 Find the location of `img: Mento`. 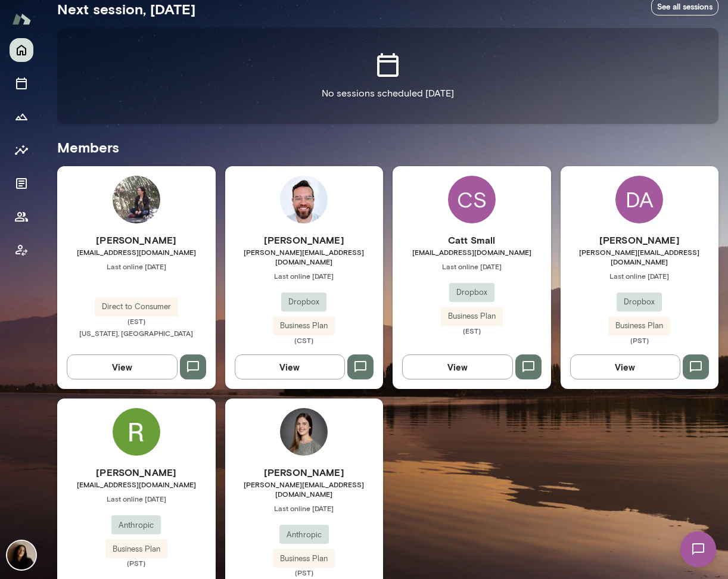

img: Mento is located at coordinates (22, 19).